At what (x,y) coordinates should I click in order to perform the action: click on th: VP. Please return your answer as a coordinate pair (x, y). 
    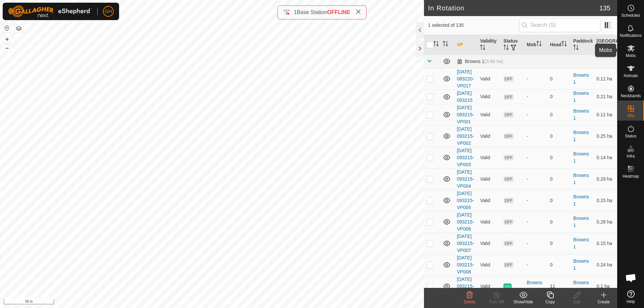
    Looking at the image, I should click on (465, 45).